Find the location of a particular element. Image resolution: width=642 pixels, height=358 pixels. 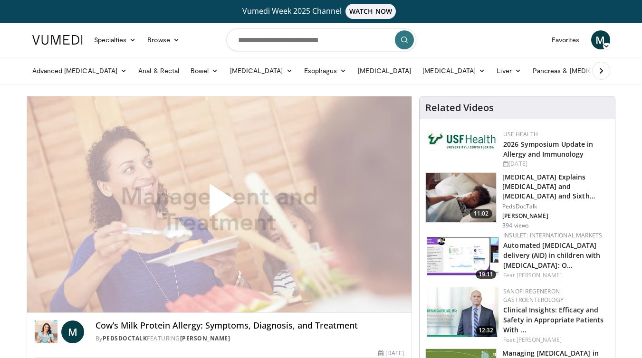

a: Specialties is located at coordinates (115, 40).